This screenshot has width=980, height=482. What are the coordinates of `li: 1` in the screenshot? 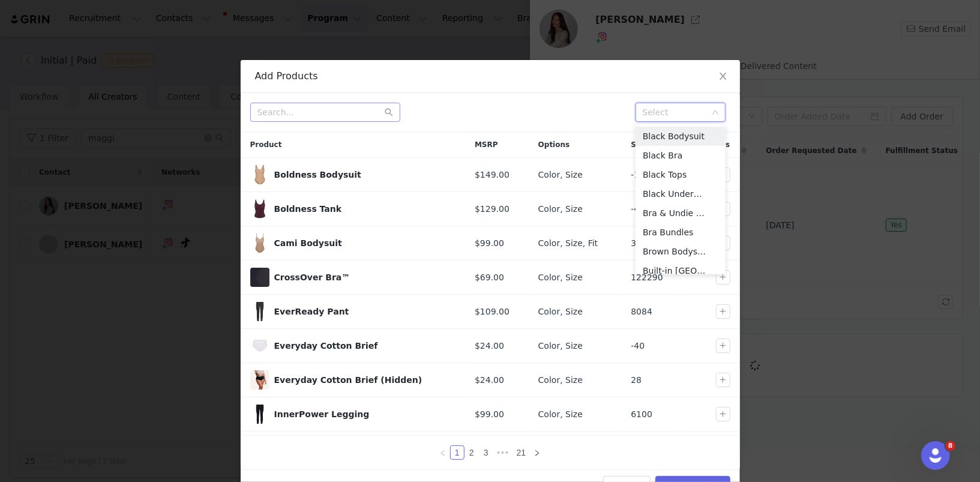 It's located at (457, 453).